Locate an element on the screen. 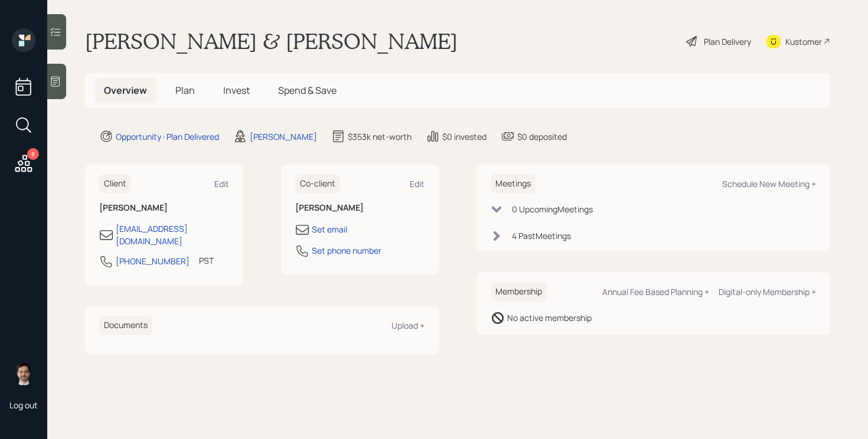  div: Log out is located at coordinates (24, 405).